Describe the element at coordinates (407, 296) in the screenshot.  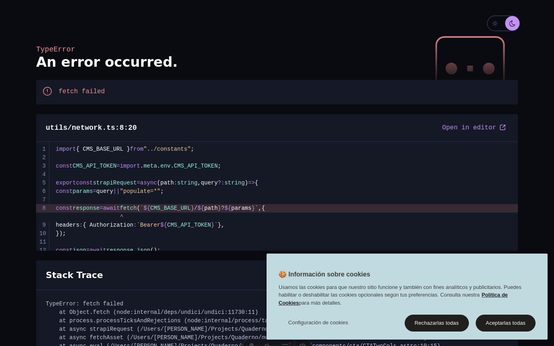
I see `div: 🍪 Información sobre cookies` at that location.